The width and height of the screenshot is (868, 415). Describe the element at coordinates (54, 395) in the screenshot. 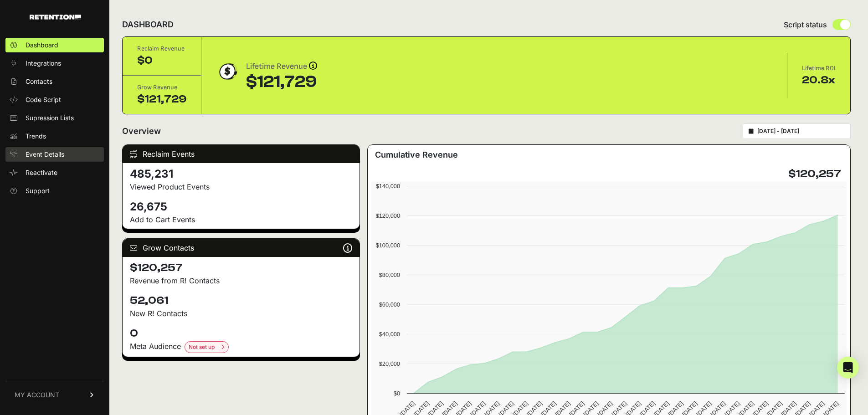

I see `a: MY ACCOUNT` at that location.